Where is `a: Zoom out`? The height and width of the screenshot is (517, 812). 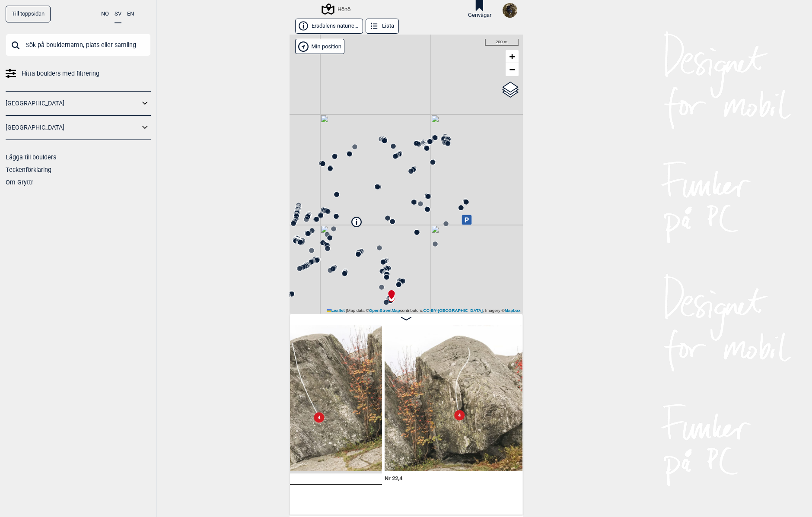 a: Zoom out is located at coordinates (512, 70).